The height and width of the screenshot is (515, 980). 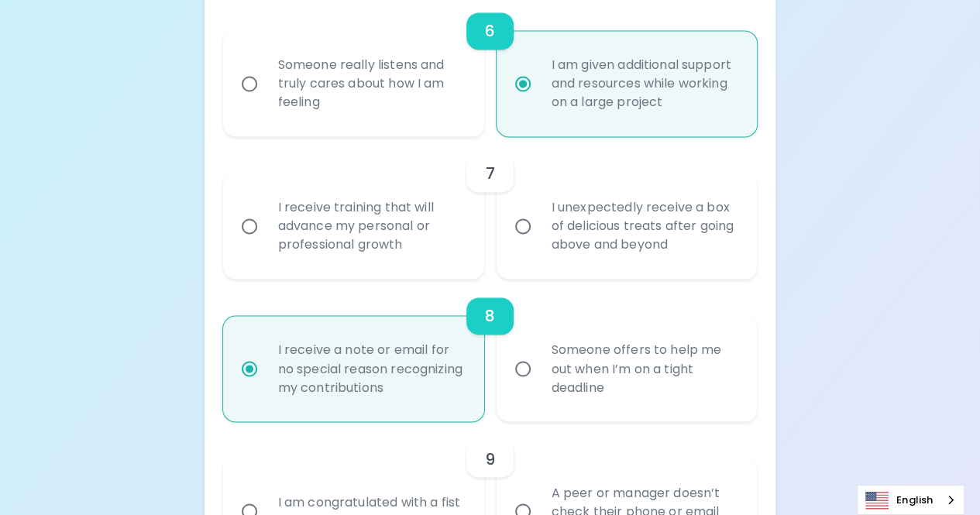 I want to click on div: Someone really listens and truly cares about how I am feeling, so click(x=370, y=84).